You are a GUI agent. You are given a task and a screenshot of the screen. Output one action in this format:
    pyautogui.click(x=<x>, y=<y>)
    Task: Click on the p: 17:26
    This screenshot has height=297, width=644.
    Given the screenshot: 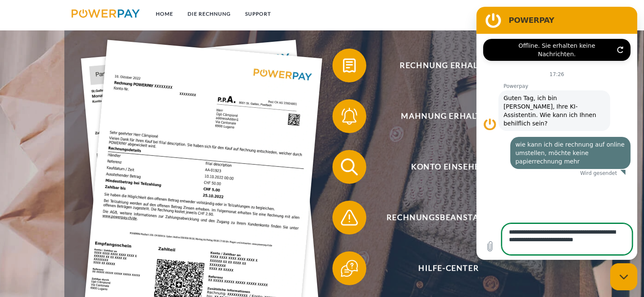 What is the action you would take?
    pyautogui.click(x=81, y=68)
    